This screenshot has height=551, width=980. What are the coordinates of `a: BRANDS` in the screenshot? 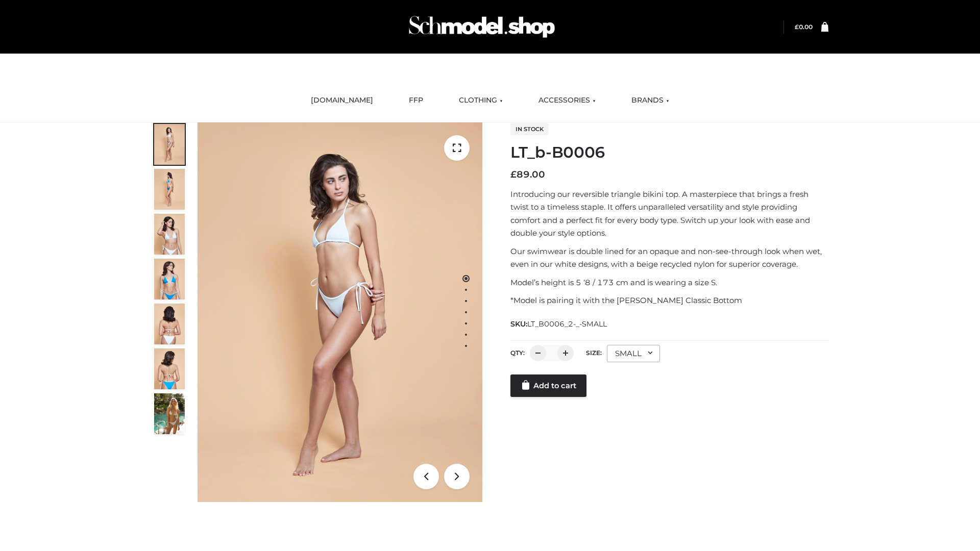 It's located at (650, 100).